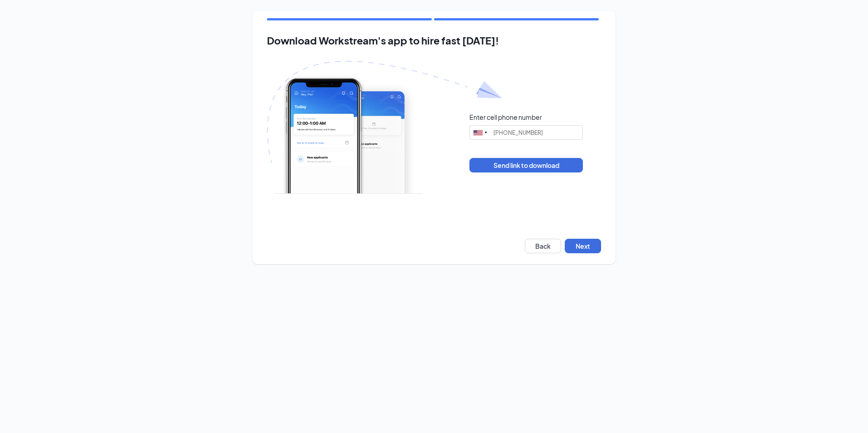 The image size is (868, 433). I want to click on div: United States: +1, so click(480, 133).